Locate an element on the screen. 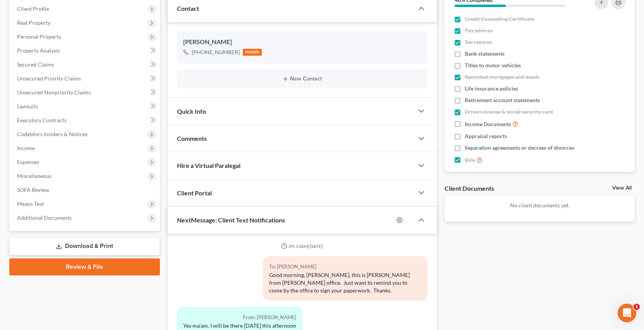 This screenshot has width=644, height=330. span: Client Profile is located at coordinates (33, 9).